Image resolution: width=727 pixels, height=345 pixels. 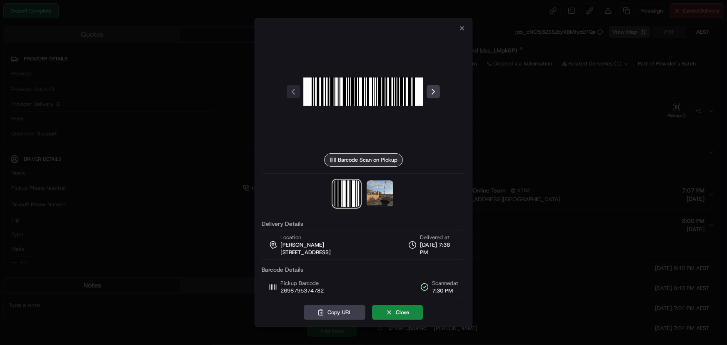 I want to click on span: Scanned at, so click(x=445, y=283).